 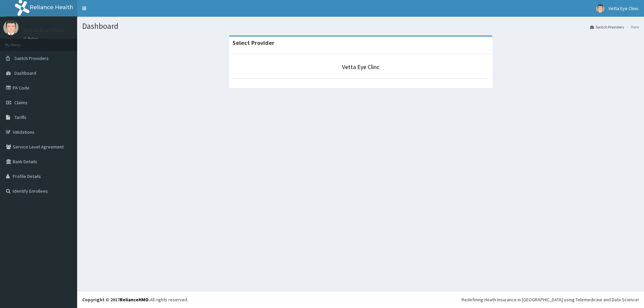 I want to click on span: Tariffs, so click(x=21, y=117).